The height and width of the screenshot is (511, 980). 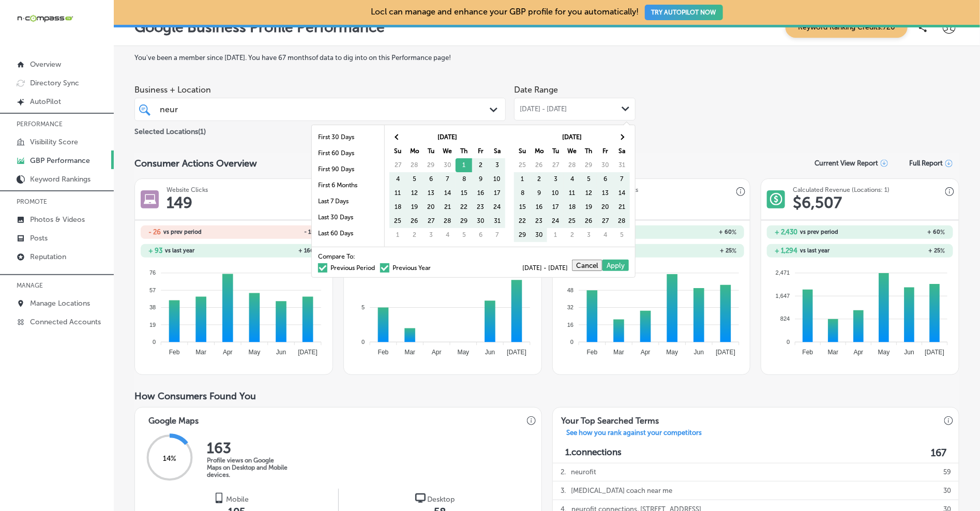 What do you see at coordinates (538, 165) in the screenshot?
I see `td: 26` at bounding box center [538, 165].